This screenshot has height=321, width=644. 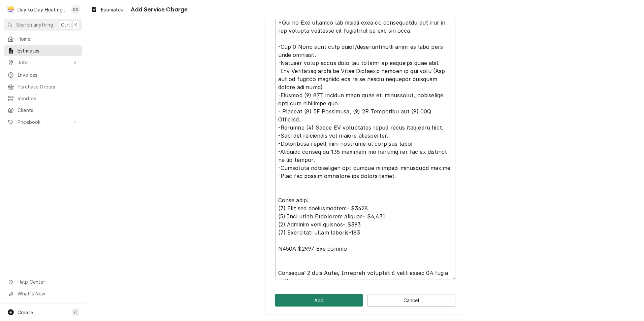 I want to click on a: Invoices, so click(x=42, y=75).